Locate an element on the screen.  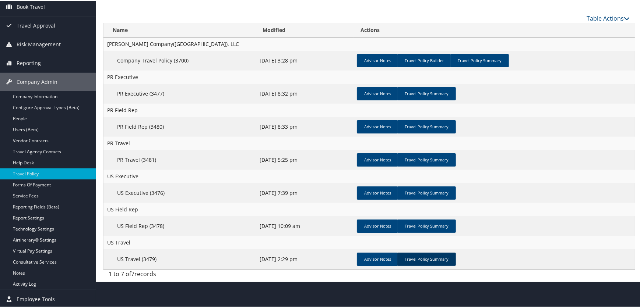
td: PR Executive (3477) is located at coordinates (180, 93).